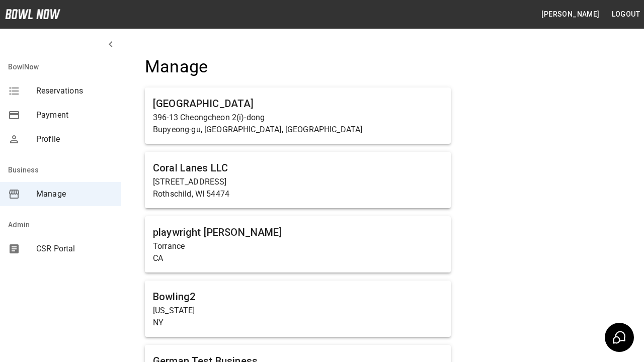  What do you see at coordinates (298, 118) in the screenshot?
I see `p: 396-13 Cheongcheon 2(i)-dong` at bounding box center [298, 118].